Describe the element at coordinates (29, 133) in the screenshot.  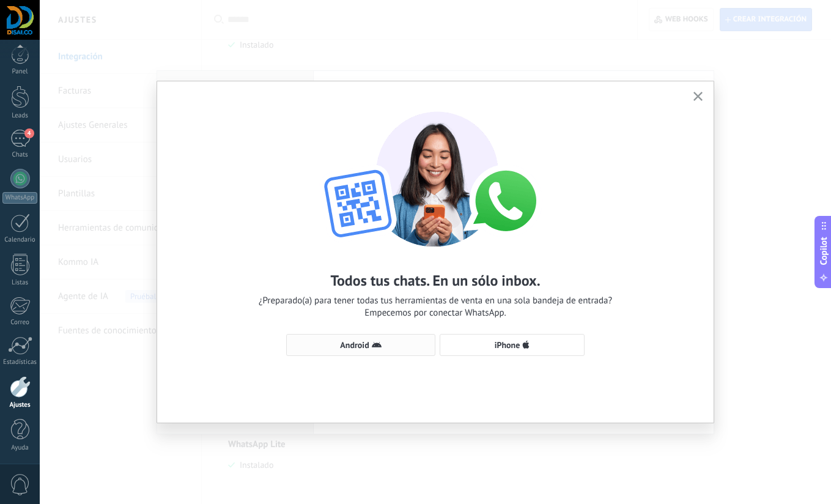
I see `span: 4` at that location.